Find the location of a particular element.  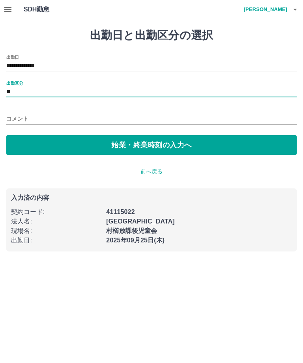

b: 2025年09月25日(木) is located at coordinates (135, 240).